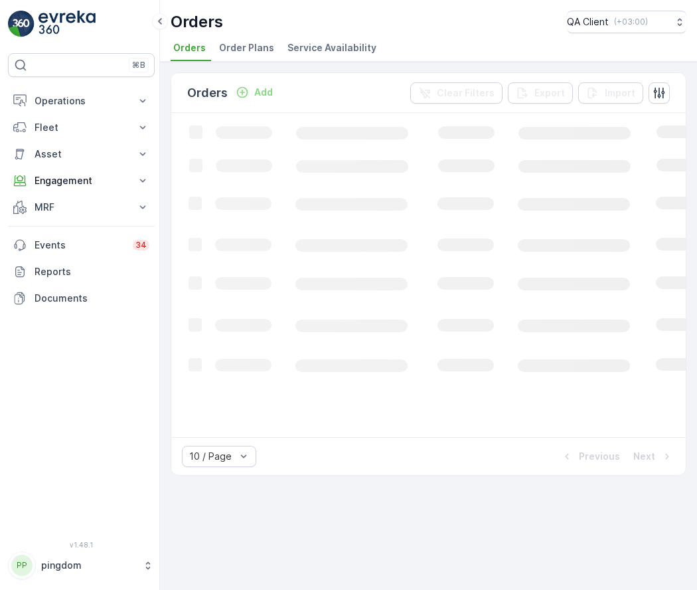 The width and height of the screenshot is (697, 590). Describe the element at coordinates (332, 48) in the screenshot. I see `span: Service Availability` at that location.